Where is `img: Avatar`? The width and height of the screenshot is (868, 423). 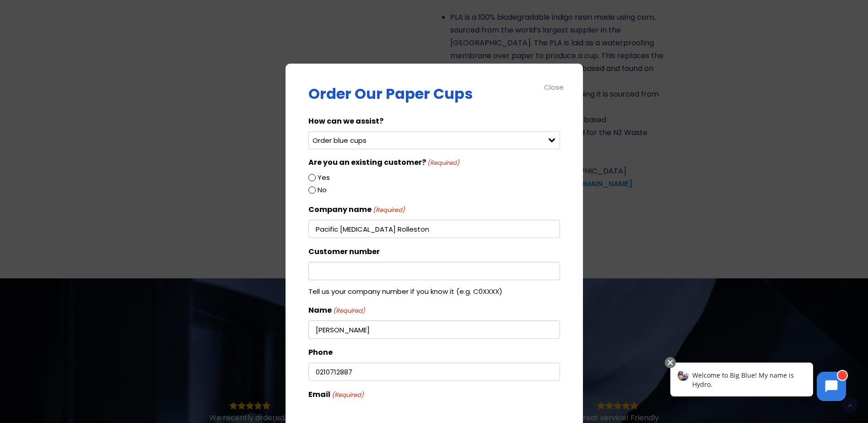 img: Avatar is located at coordinates (23, 20).